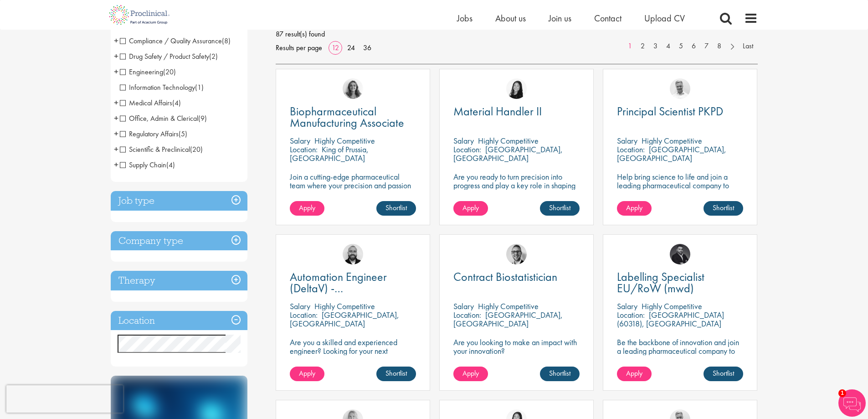 The width and height of the screenshot is (868, 419). What do you see at coordinates (199, 87) in the screenshot?
I see `span: (1)` at bounding box center [199, 87].